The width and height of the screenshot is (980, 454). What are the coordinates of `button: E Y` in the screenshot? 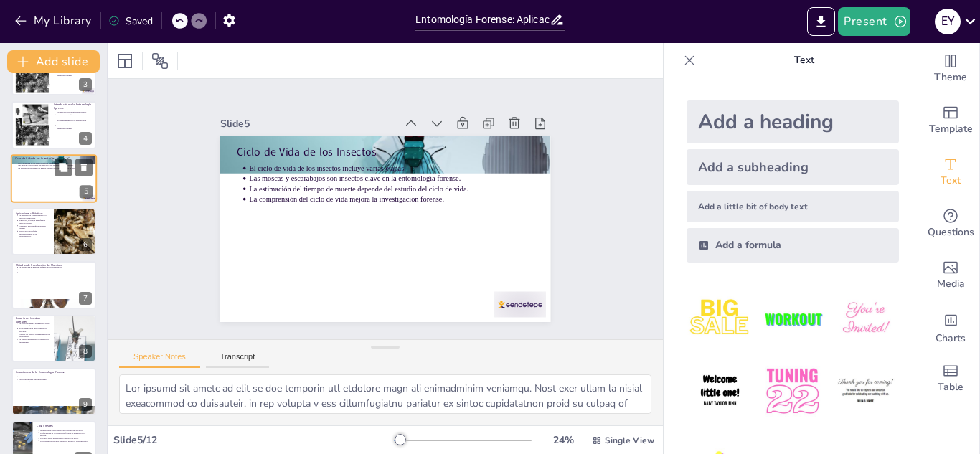 It's located at (947, 21).